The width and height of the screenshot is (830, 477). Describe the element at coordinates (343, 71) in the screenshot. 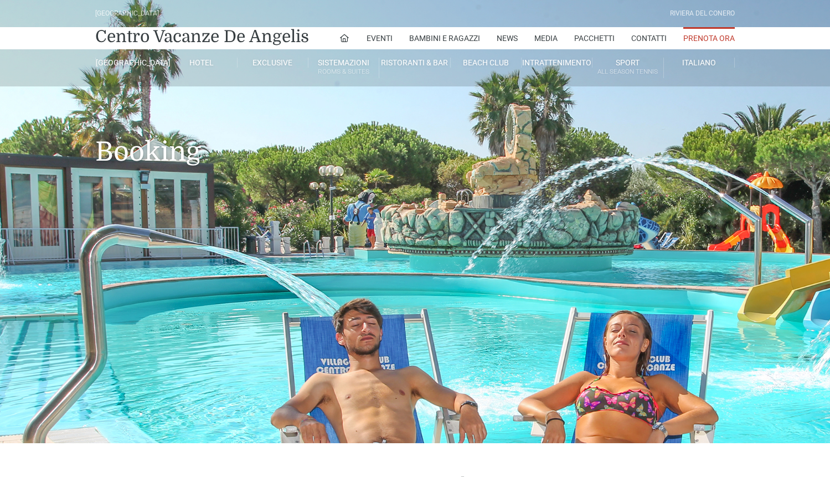

I see `small: Rooms & Suites` at that location.